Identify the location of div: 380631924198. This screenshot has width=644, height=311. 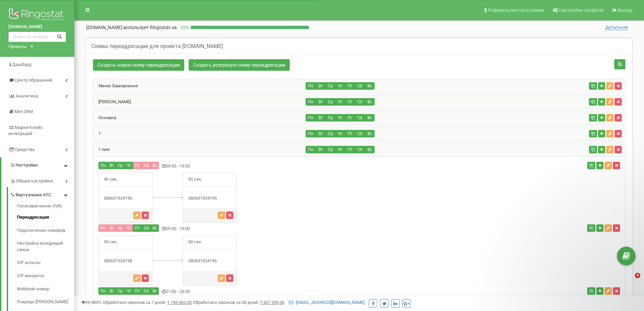
(126, 261).